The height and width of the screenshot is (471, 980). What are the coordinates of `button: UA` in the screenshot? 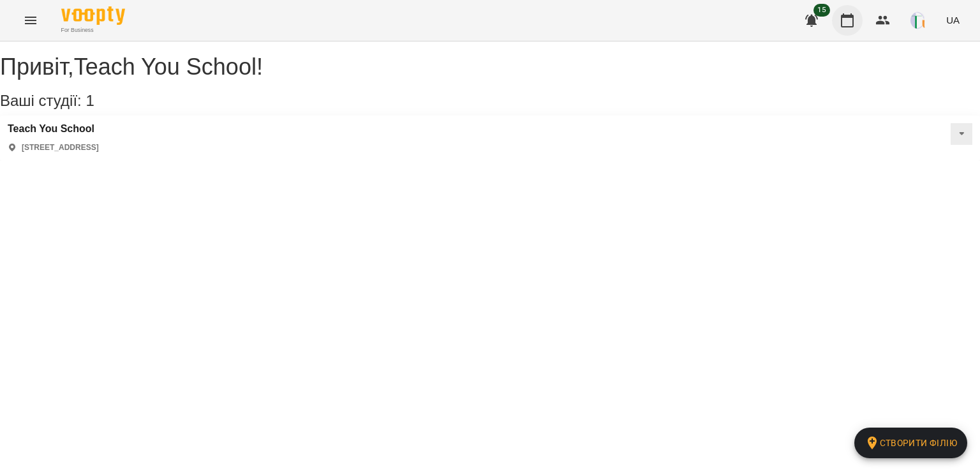 It's located at (953, 20).